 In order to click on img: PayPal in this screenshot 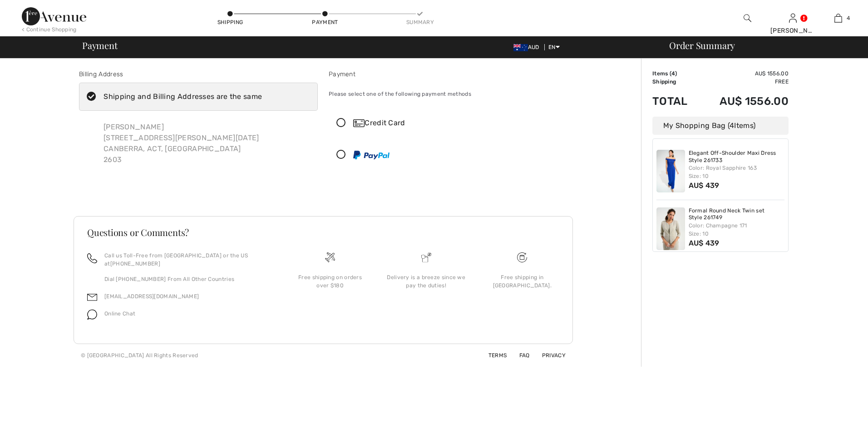, I will do `click(372, 155)`.